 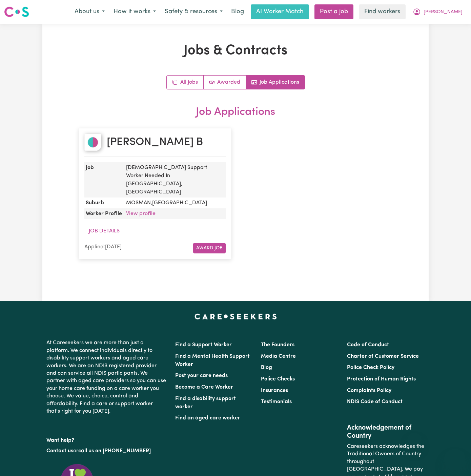 What do you see at coordinates (17, 12) in the screenshot?
I see `img: Careseekers logo` at bounding box center [17, 12].